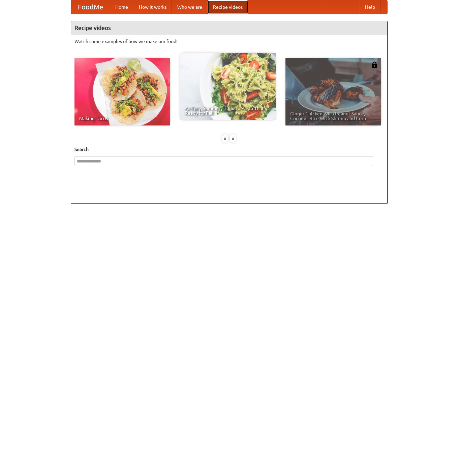 The width and height of the screenshot is (458, 476). Describe the element at coordinates (228, 87) in the screenshot. I see `a: An Easy, Summery Tomato Pasta That's Ready for Fall` at that location.